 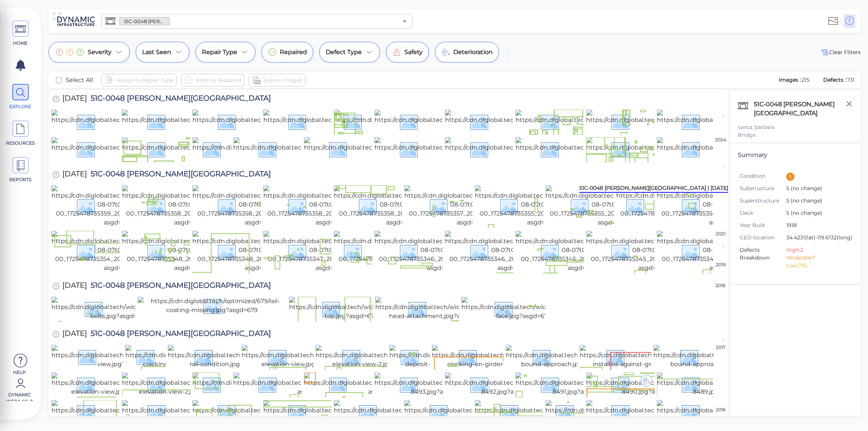 I want to click on span: REPORTS, so click(x=21, y=180).